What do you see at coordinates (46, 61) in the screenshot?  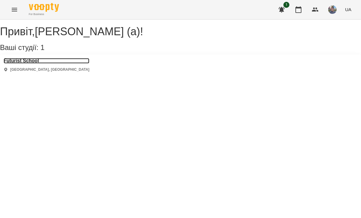 I see `h3: Futurist School` at bounding box center [46, 61].